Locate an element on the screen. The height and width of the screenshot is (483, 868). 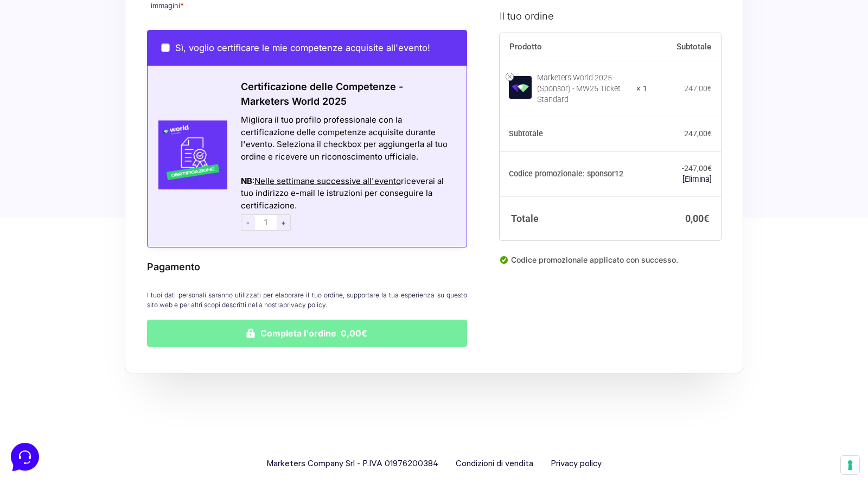
span: Nelle settimane successive all'evento is located at coordinates (328, 180).